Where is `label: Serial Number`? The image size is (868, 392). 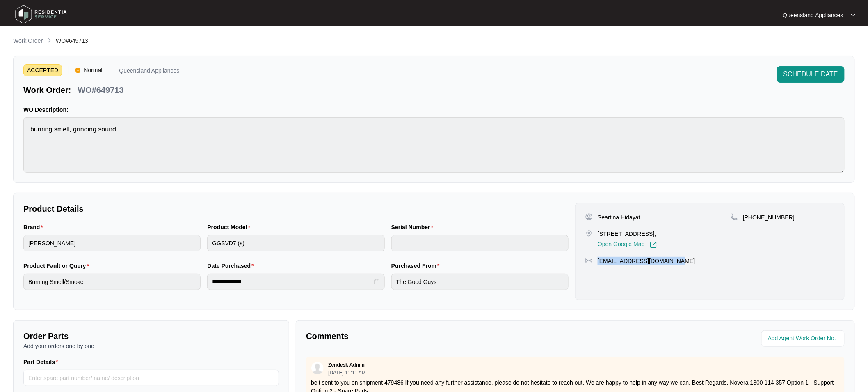 label: Serial Number is located at coordinates (414, 227).